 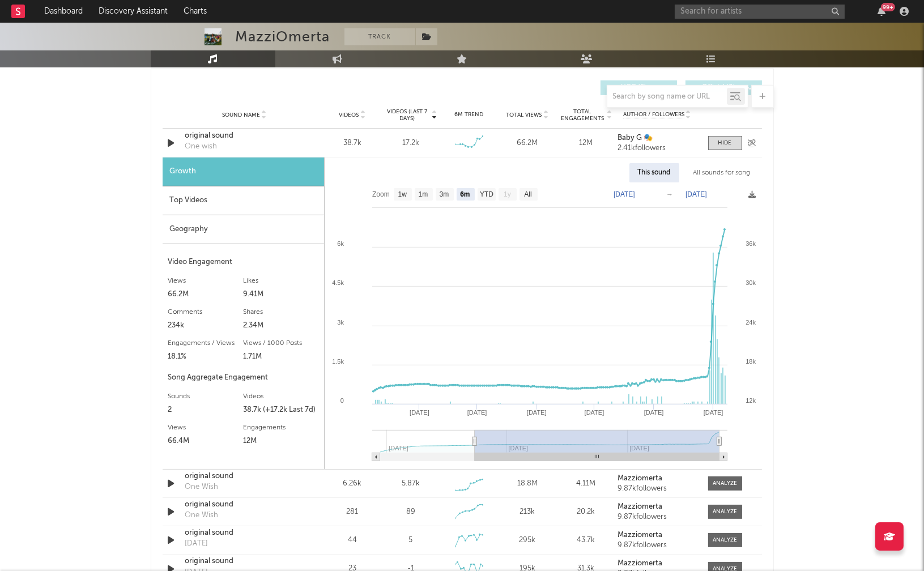 I want to click on div: Geography, so click(x=243, y=230).